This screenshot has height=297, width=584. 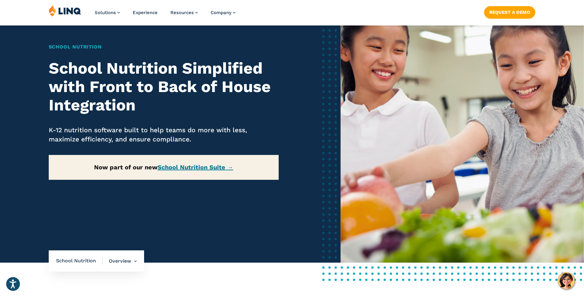 What do you see at coordinates (145, 13) in the screenshot?
I see `a: Experience` at bounding box center [145, 13].